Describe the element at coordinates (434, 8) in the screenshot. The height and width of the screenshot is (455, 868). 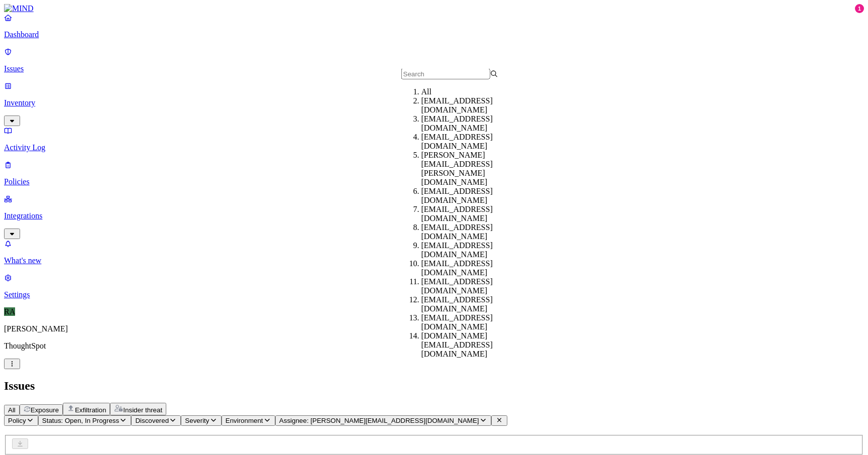
I see `a: MIND` at that location.